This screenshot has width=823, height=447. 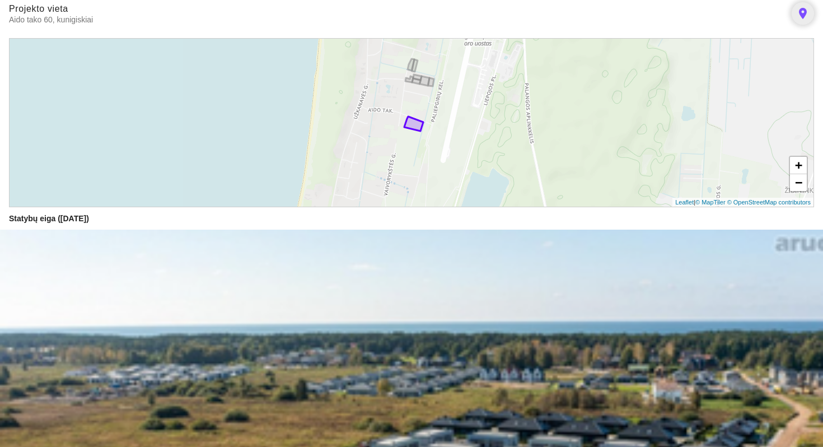 I want to click on span: Projekto vieta, so click(x=39, y=8).